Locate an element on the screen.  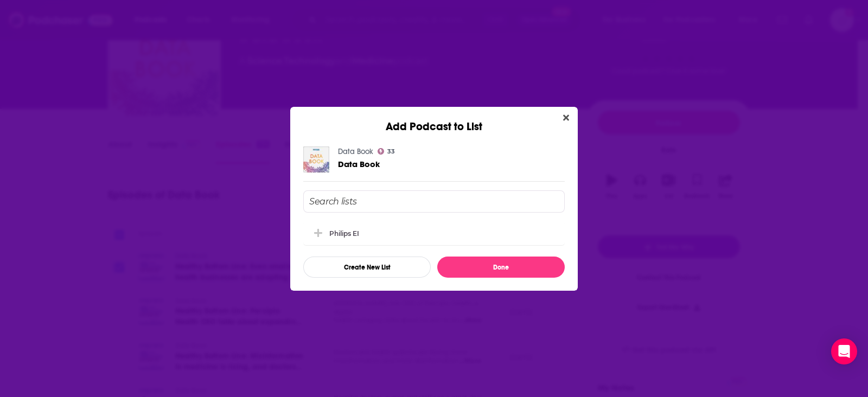
button: Done is located at coordinates (501, 267).